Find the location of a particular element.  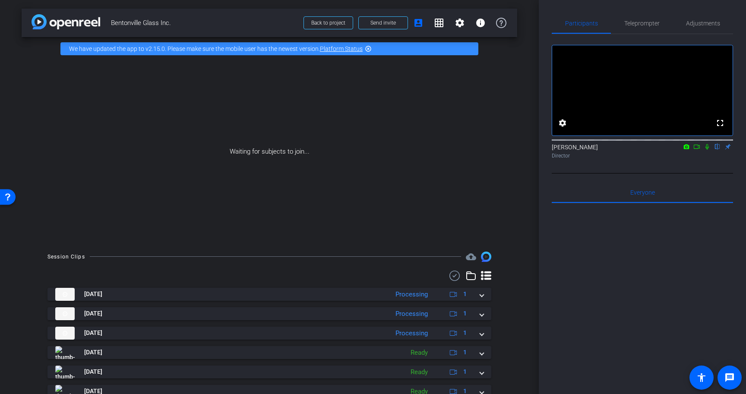

span: Everyone is located at coordinates (643, 193).